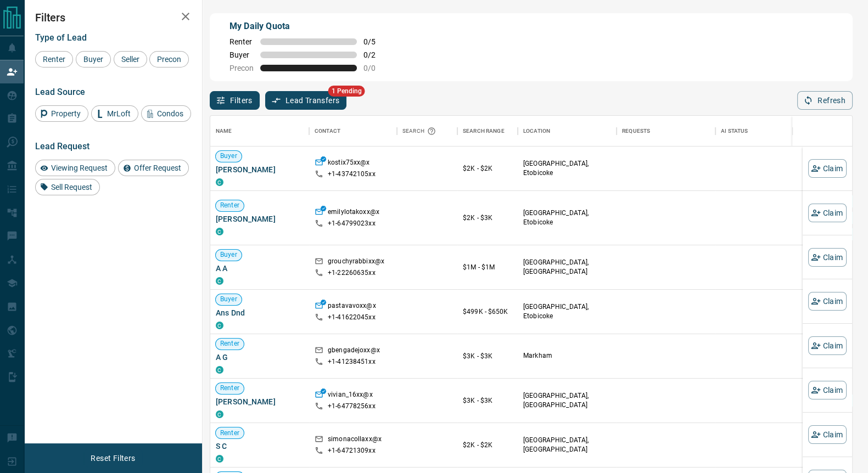 Image resolution: width=868 pixels, height=473 pixels. What do you see at coordinates (115, 114) in the screenshot?
I see `div: MrLoft` at bounding box center [115, 114].